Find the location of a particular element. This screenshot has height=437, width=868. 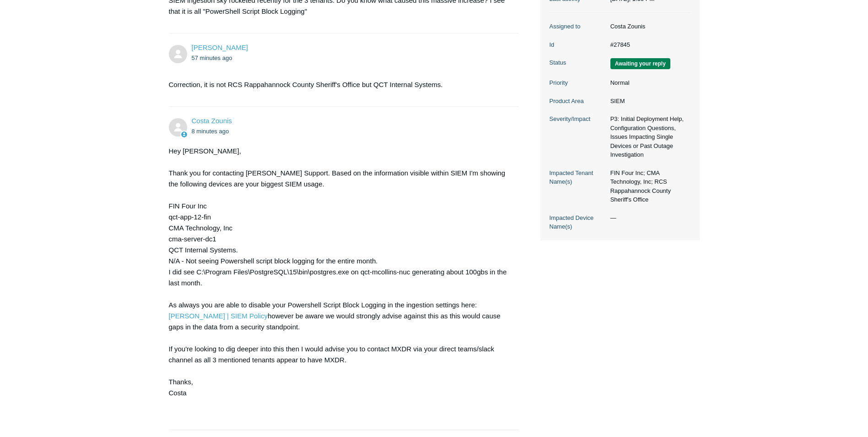

dt: Impacted Device Name(s) is located at coordinates (578, 222).